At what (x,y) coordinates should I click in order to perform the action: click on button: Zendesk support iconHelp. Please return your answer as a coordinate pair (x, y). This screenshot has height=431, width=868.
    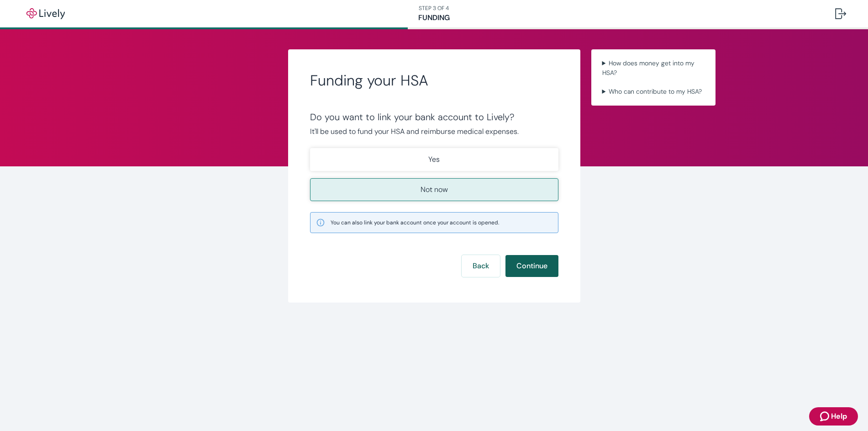
    Looking at the image, I should click on (833, 416).